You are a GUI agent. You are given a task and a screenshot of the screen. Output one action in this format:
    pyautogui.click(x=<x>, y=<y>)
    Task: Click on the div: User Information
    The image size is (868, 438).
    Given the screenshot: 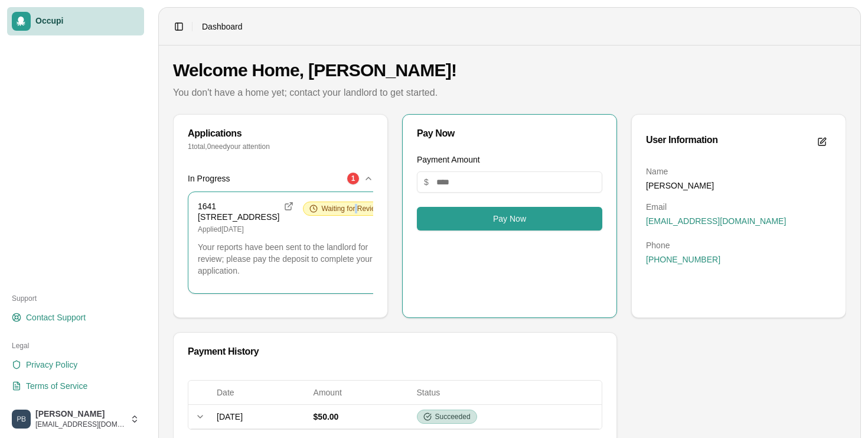 What is the action you would take?
    pyautogui.click(x=682, y=140)
    